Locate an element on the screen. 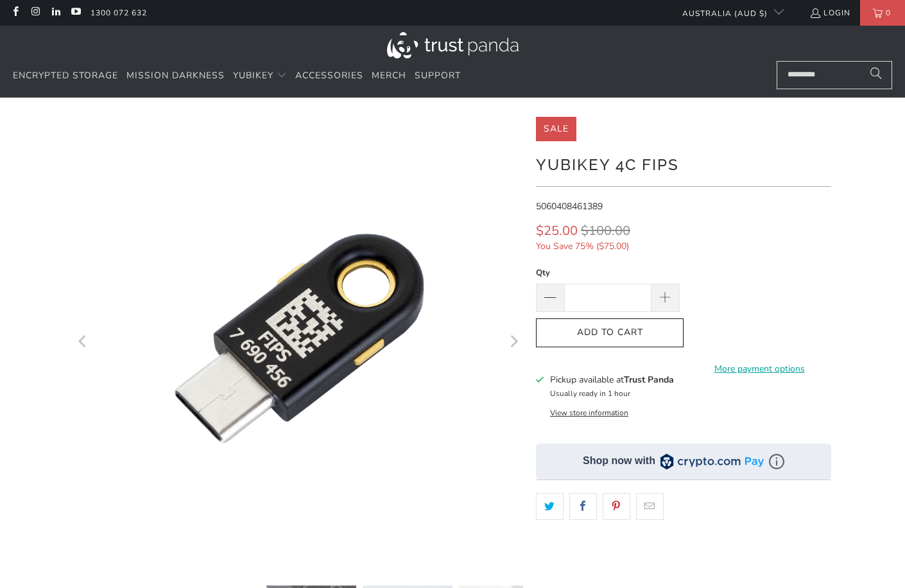 This screenshot has height=588, width=905. span: You Save 75% ( ) is located at coordinates (631, 246).